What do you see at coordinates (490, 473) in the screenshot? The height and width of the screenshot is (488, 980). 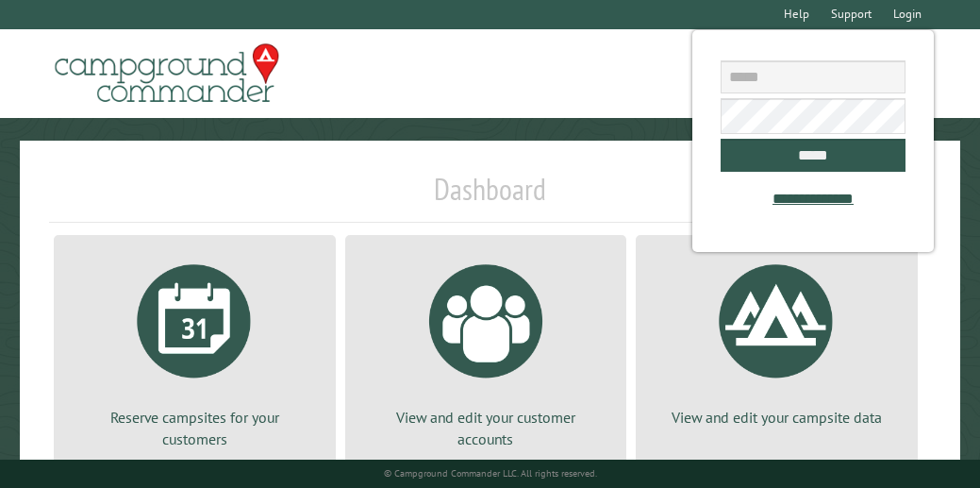 I see `small: © Campground Commander LLC. All rights reserved.` at bounding box center [490, 473].